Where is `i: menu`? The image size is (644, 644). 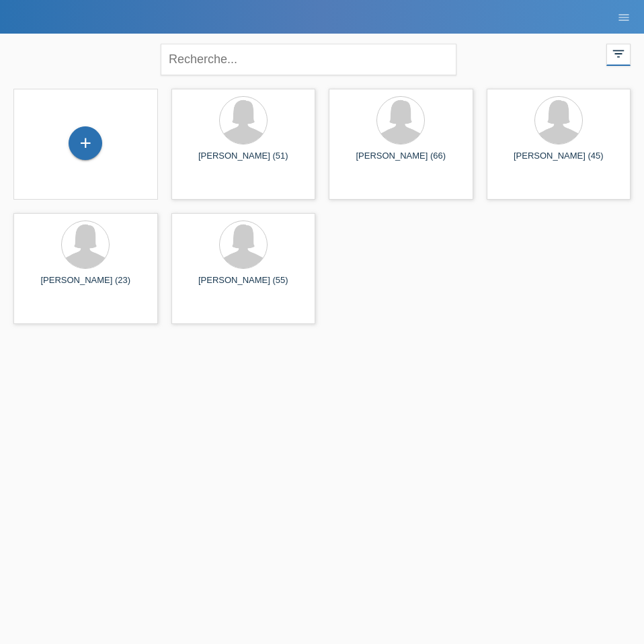 i: menu is located at coordinates (624, 18).